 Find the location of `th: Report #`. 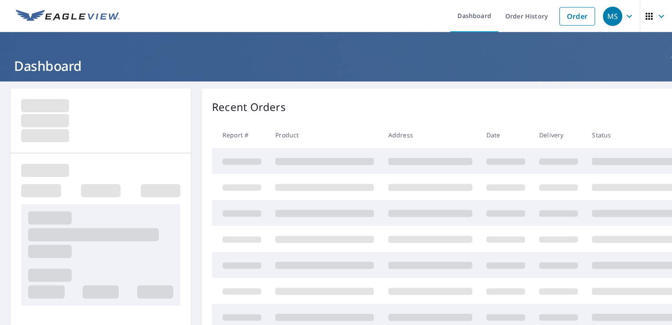

th: Report # is located at coordinates (240, 135).